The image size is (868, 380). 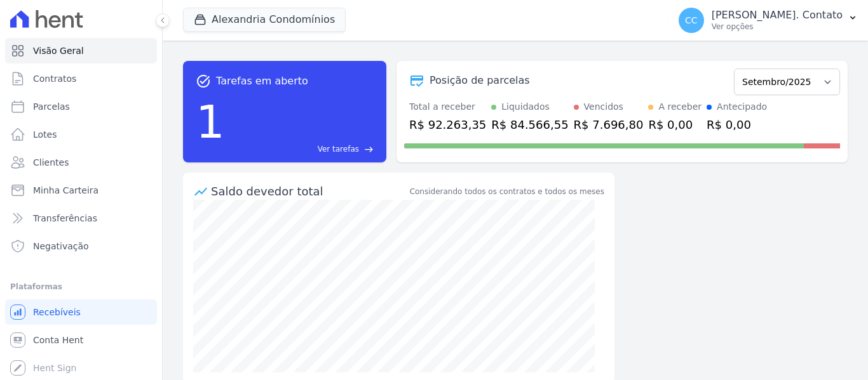 I want to click on div: R$ 92.263,35, so click(x=447, y=124).